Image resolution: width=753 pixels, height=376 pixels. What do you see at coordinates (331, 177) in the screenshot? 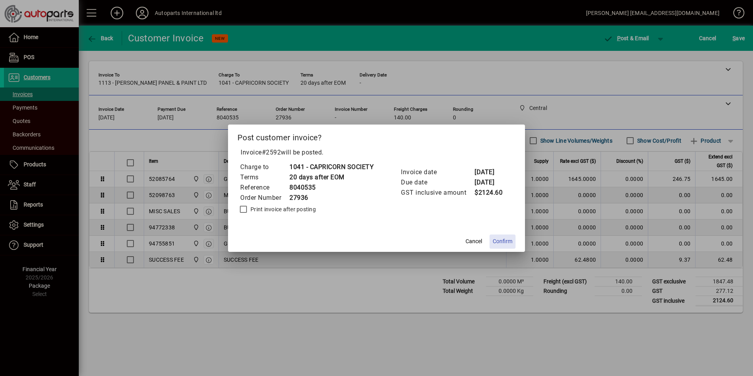
I see `td: 20 days after EOM` at bounding box center [331, 177].